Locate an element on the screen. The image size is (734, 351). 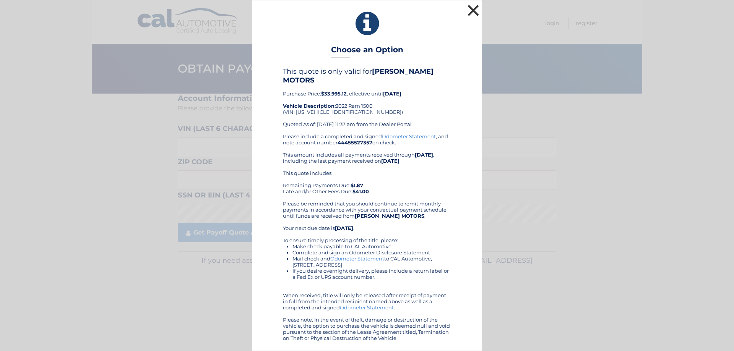
b: $41.00 is located at coordinates (360, 192).